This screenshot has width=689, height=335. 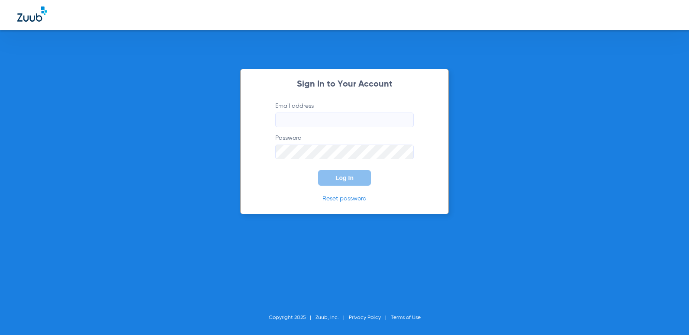 What do you see at coordinates (332, 318) in the screenshot?
I see `li: Zuub, Inc.` at bounding box center [332, 318].